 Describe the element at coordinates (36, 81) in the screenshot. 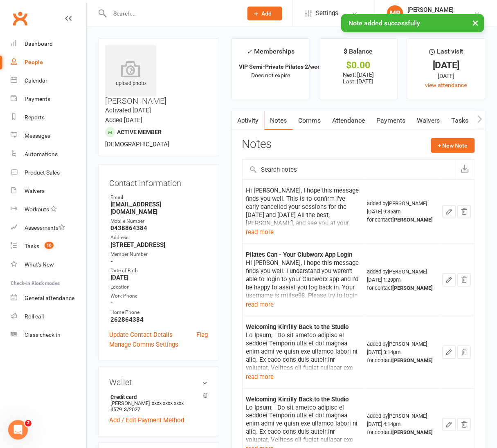

I see `div: Calendar` at that location.